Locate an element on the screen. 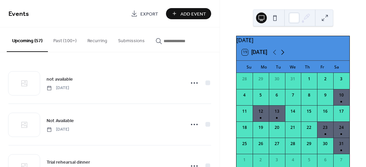 This screenshot has width=366, height=167. div: 22 is located at coordinates (309, 128).